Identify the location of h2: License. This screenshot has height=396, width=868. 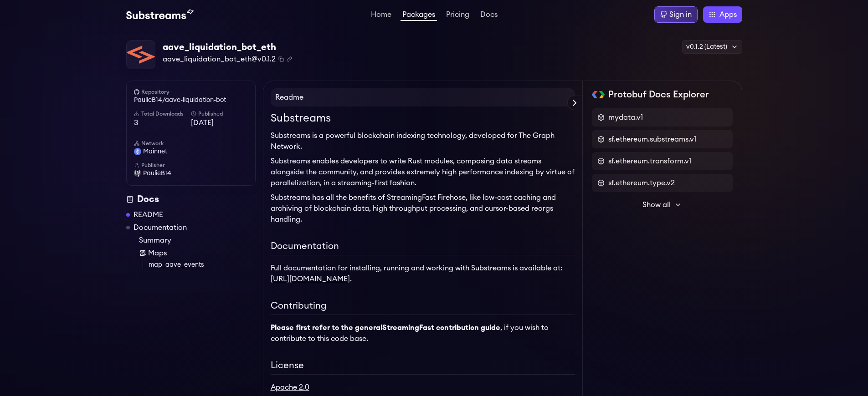
(423, 367).